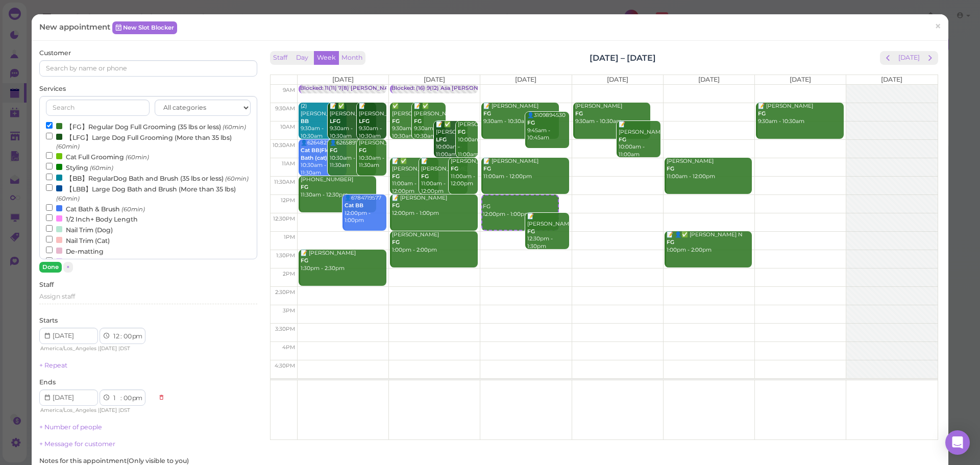 This screenshot has width=980, height=465. Describe the element at coordinates (147, 177) in the screenshot. I see `label: 【BB】RegularDog Bath and Brush (35 lbs or less)` at that location.